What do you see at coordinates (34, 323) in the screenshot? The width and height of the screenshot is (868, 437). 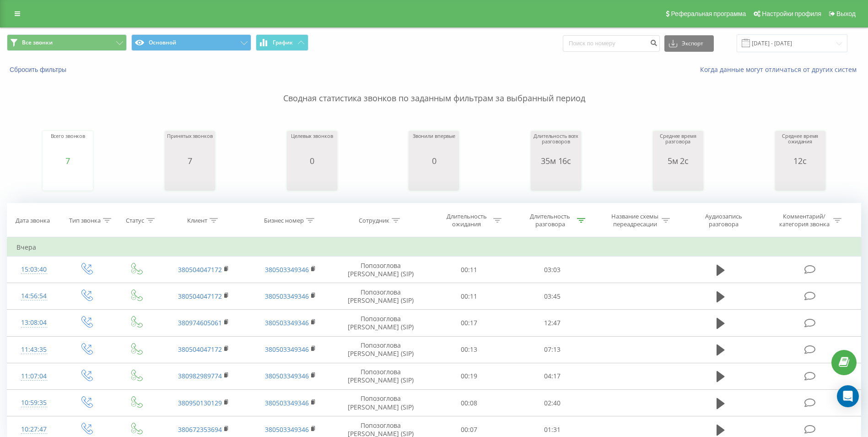 I see `div: 13:08:04` at bounding box center [34, 323].